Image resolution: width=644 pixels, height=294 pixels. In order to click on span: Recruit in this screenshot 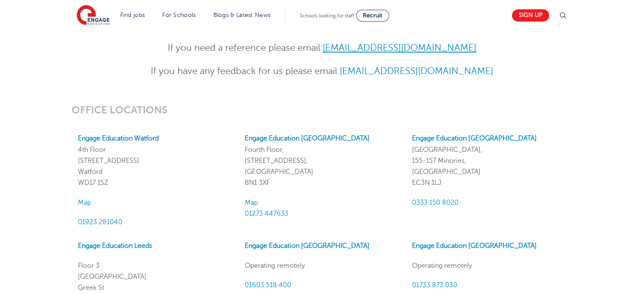, I will do `click(373, 15)`.